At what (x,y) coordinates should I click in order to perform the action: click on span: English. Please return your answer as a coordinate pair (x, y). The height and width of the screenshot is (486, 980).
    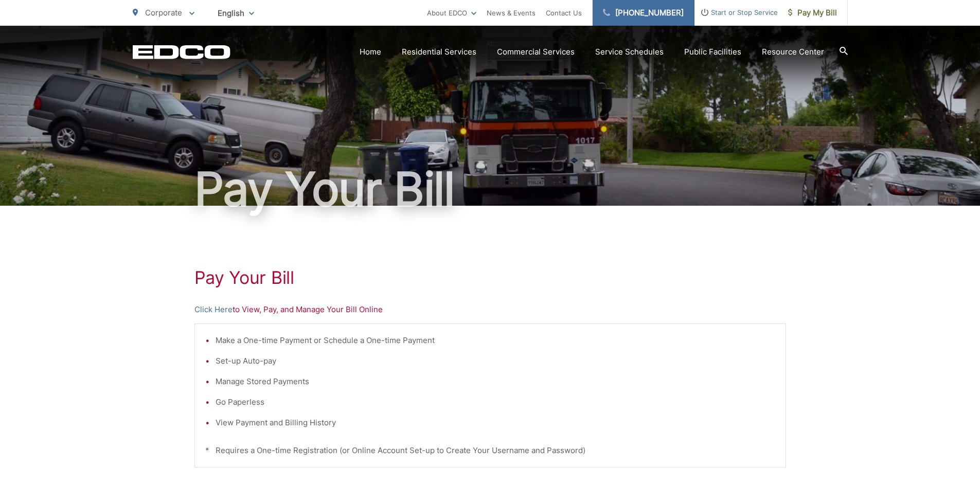
    Looking at the image, I should click on (235, 13).